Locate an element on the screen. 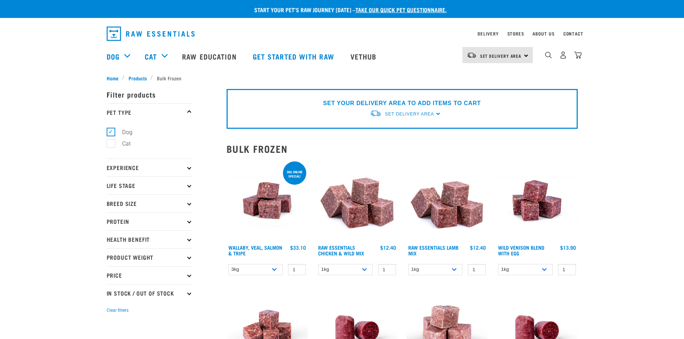 This screenshot has width=684, height=339. a: Dog is located at coordinates (113, 56).